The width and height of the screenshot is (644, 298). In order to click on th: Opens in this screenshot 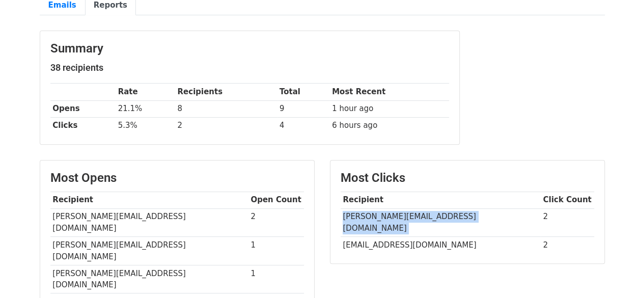, I will do `click(83, 108)`.